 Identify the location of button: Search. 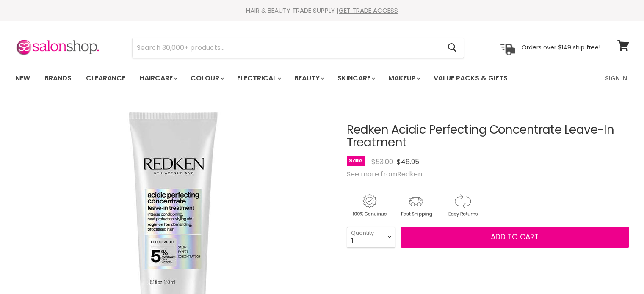
(452, 48).